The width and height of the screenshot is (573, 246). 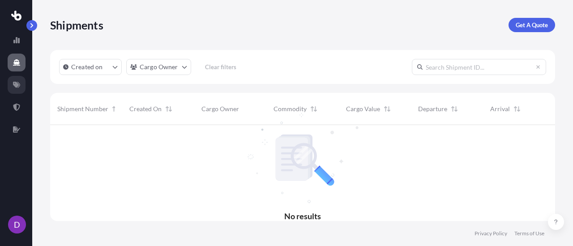 I want to click on a: Get A Quote, so click(x=531, y=25).